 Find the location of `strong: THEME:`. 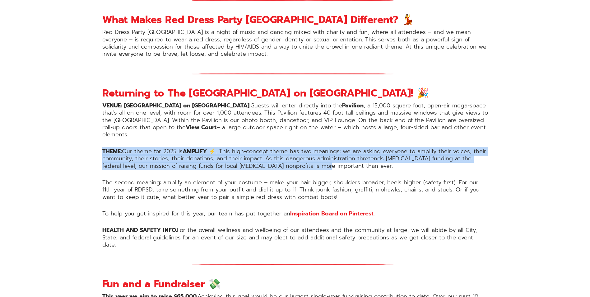

strong: THEME: is located at coordinates (112, 151).